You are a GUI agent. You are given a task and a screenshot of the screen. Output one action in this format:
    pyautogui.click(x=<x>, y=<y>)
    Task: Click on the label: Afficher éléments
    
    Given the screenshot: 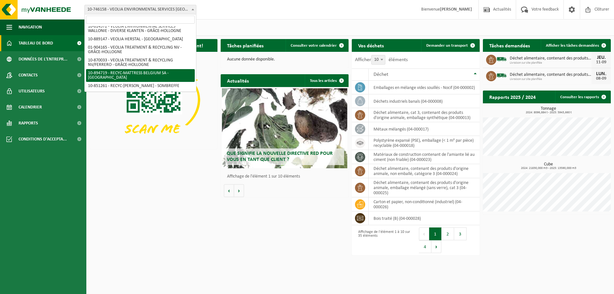 What is the action you would take?
    pyautogui.click(x=381, y=60)
    